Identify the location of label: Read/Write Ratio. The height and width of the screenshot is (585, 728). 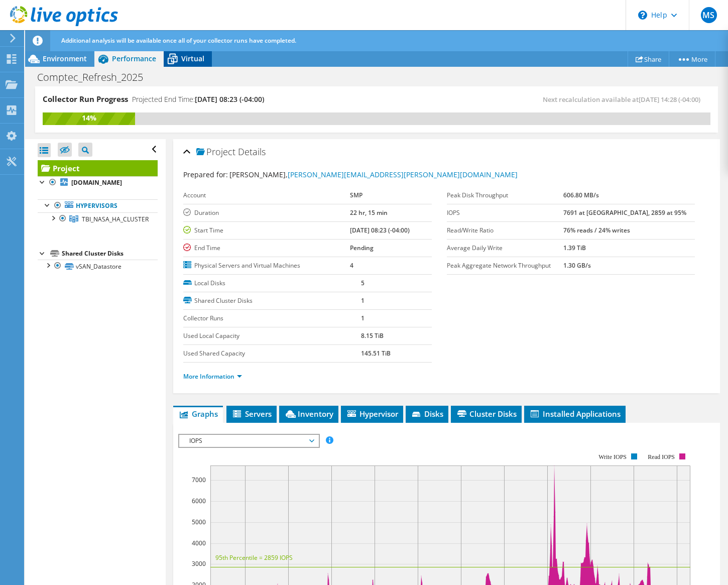
(505, 230).